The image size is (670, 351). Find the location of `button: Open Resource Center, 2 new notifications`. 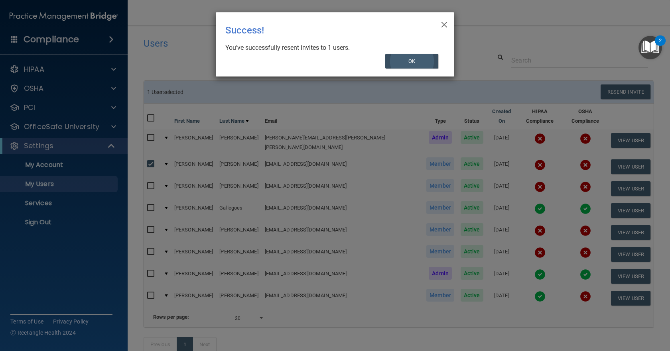

button: Open Resource Center, 2 new notifications is located at coordinates (650, 47).